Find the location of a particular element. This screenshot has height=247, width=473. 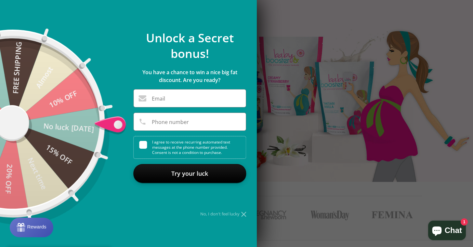

label: Phone number is located at coordinates (170, 122).